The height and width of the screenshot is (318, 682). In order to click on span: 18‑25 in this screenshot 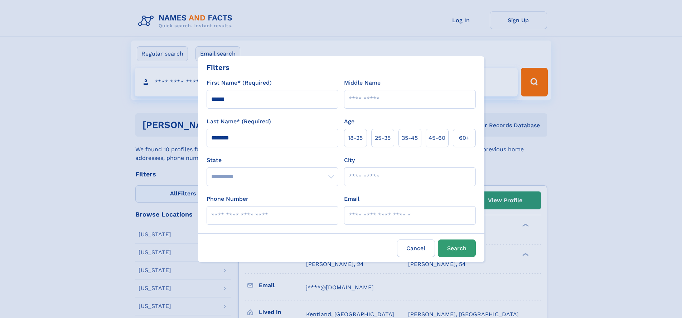, I will do `click(355, 138)`.